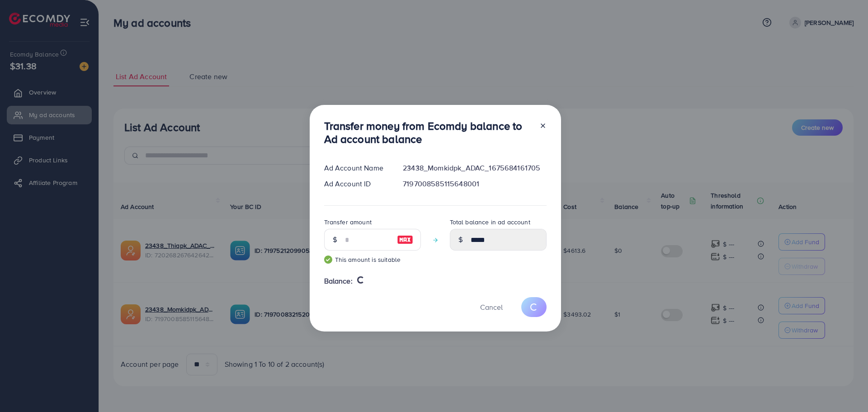 This screenshot has width=868, height=412. What do you see at coordinates (491, 307) in the screenshot?
I see `span: Cancel` at bounding box center [491, 307].